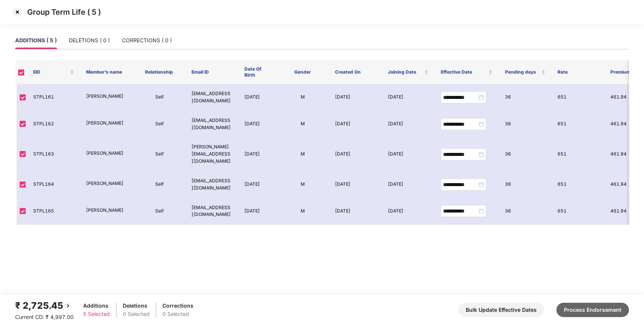 The width and height of the screenshot is (644, 325). Describe the element at coordinates (147, 40) in the screenshot. I see `div: CORRECTIONS ( 0 )` at that location.